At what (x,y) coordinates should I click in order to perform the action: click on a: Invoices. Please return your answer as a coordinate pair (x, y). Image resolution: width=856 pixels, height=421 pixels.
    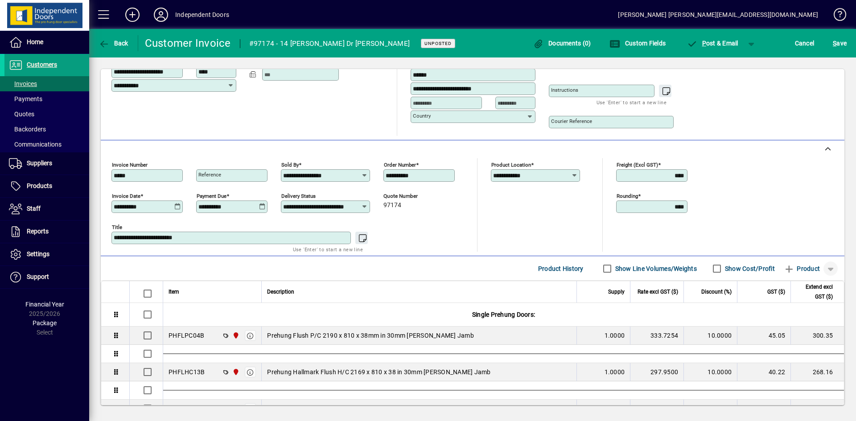
    Looking at the image, I should click on (47, 84).